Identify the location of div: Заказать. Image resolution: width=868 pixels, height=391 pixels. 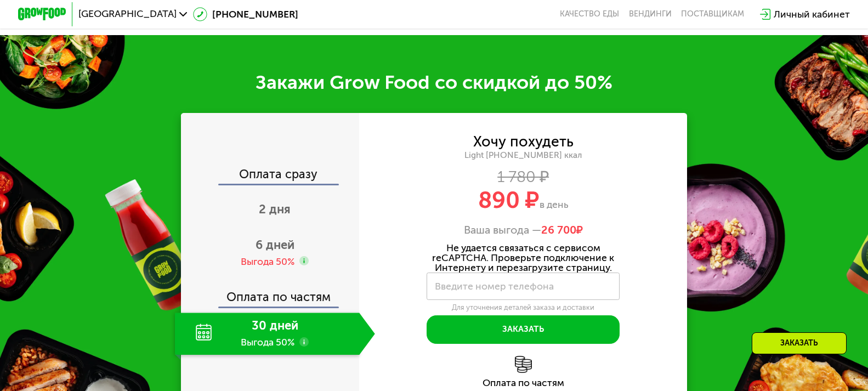
(799, 343).